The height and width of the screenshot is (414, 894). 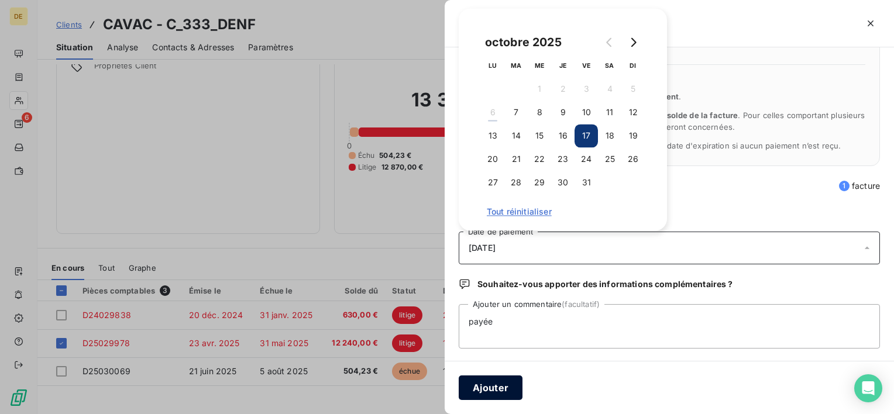 What do you see at coordinates (563, 89) in the screenshot?
I see `button: 2` at bounding box center [563, 89].